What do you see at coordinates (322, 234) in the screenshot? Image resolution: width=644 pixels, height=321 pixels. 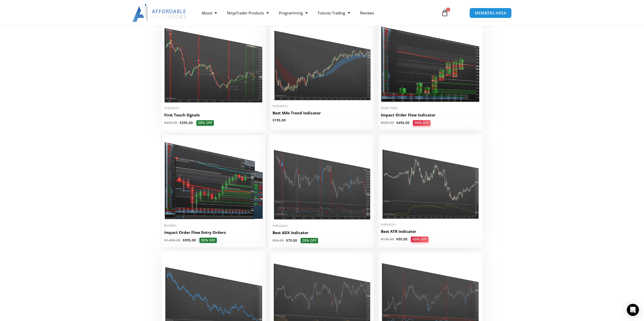 I see `a: Best ADX Indicator` at bounding box center [322, 234].